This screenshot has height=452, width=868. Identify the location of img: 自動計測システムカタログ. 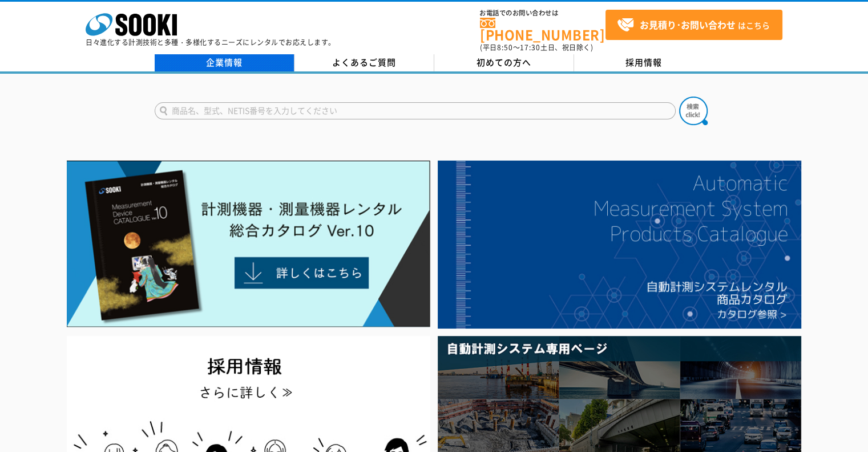
(619, 244).